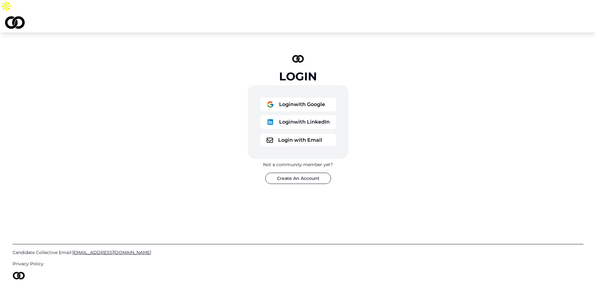  What do you see at coordinates (298, 140) in the screenshot?
I see `button: logoLogin with Email` at bounding box center [298, 140].